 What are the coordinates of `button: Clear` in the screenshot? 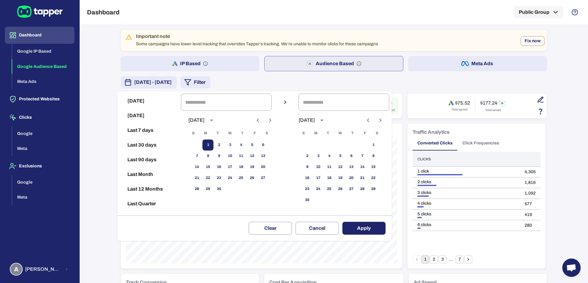 It's located at (270, 229).